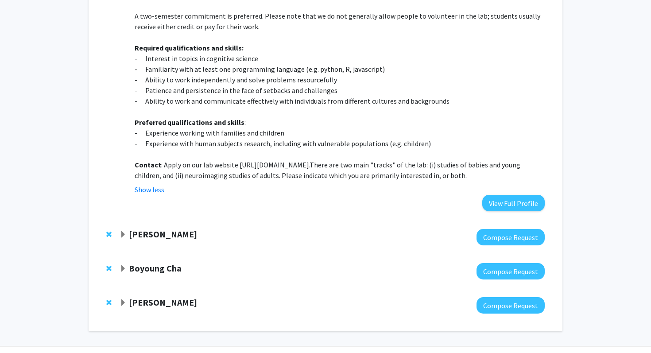 Image resolution: width=651 pixels, height=353 pixels. I want to click on p: - Experience working with families and children, so click(340, 133).